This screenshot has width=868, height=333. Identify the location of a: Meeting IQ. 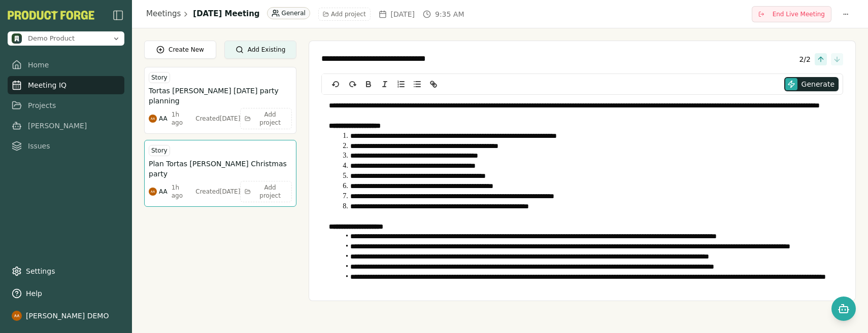
(66, 85).